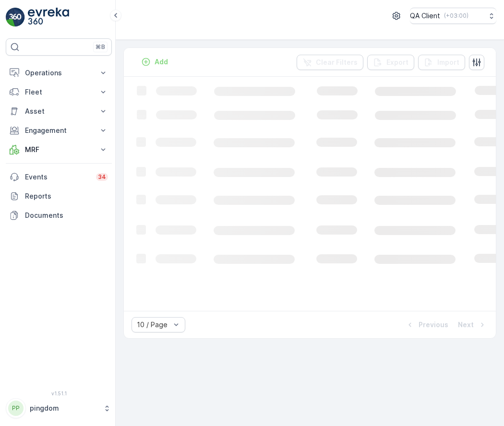 This screenshot has height=426, width=504. I want to click on button: Clear Filters, so click(330, 62).